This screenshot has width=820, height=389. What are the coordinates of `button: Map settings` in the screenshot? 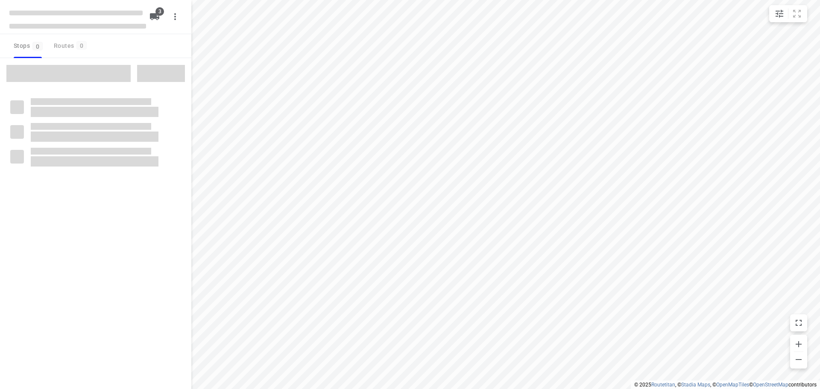 It's located at (780, 14).